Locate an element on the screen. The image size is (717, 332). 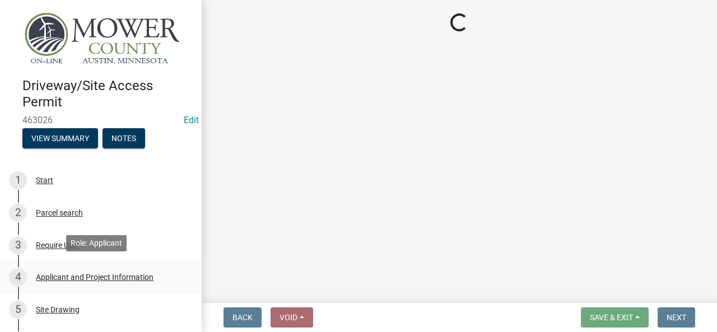
div: Parcel search is located at coordinates (59, 213).